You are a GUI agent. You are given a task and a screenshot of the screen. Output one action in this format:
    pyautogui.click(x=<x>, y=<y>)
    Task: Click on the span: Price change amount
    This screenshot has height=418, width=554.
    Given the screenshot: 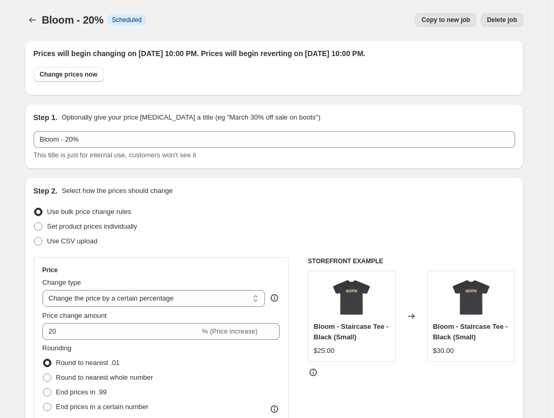 What is the action you would take?
    pyautogui.click(x=74, y=315)
    